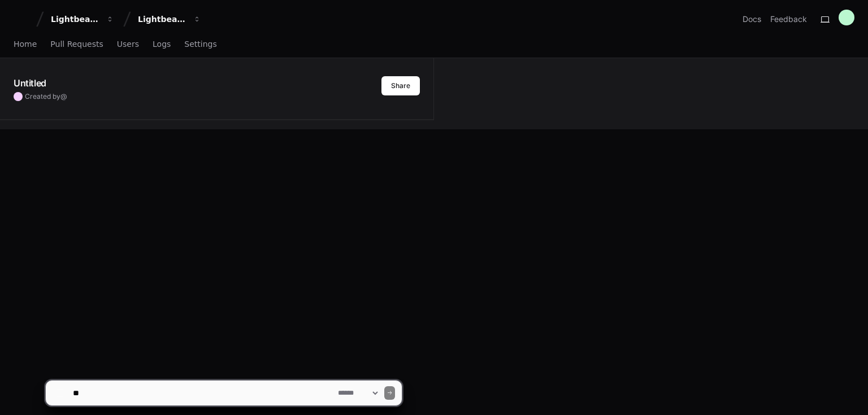 This screenshot has width=868, height=415. I want to click on a: Users, so click(127, 44).